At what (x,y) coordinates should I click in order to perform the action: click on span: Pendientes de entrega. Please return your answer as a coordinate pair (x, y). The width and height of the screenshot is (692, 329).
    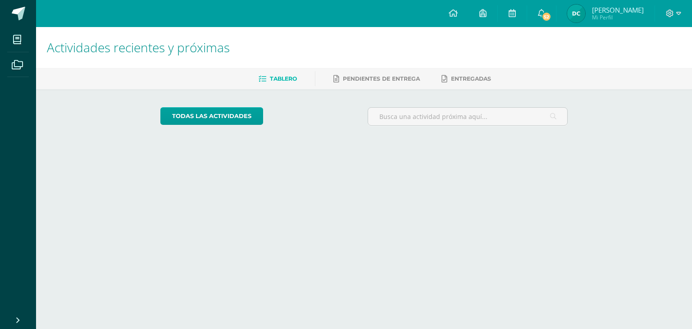
    Looking at the image, I should click on (381, 78).